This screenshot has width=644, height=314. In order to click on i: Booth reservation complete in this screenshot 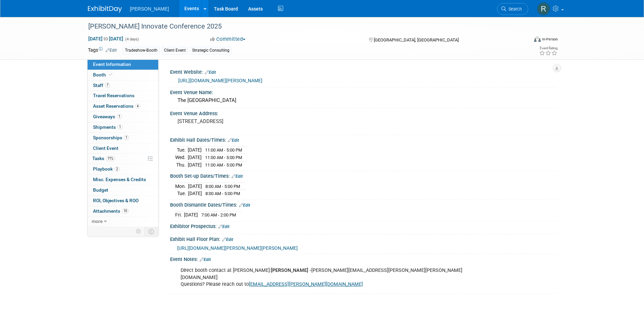, I will do `click(110, 74)`.